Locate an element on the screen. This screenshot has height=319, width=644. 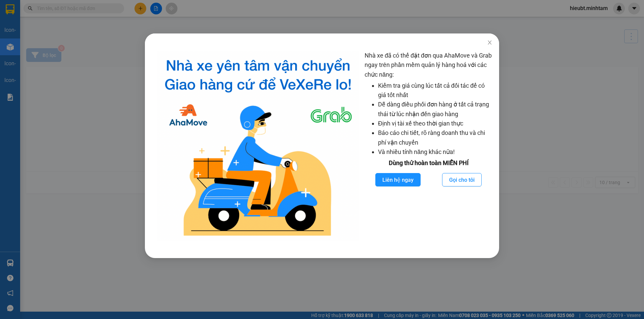
span: Liên hệ ngay is located at coordinates (398, 180).